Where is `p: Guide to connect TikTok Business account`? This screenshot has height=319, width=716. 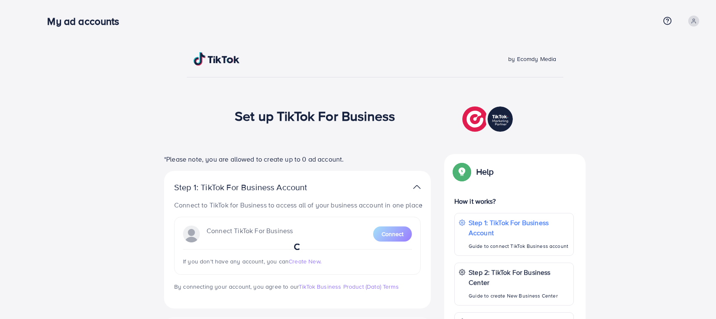
p: Guide to connect TikTok Business account is located at coordinates (518, 246).